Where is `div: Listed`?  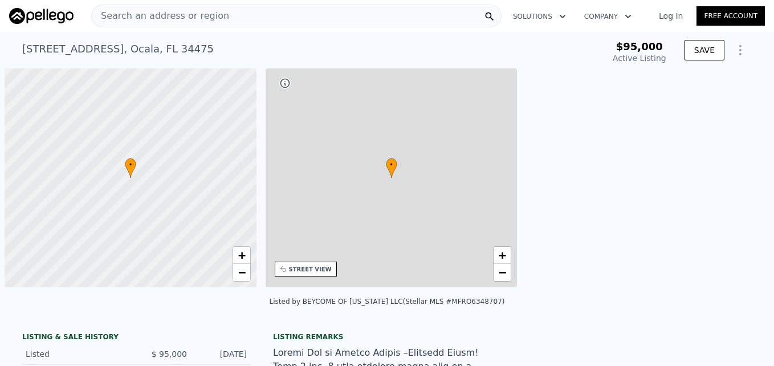
div: Listed is located at coordinates (76, 354).